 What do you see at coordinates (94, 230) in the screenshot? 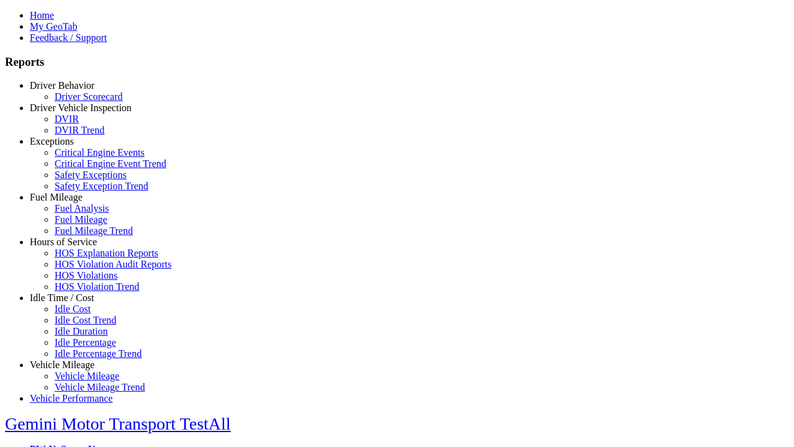
I see `a: Fuel Mileage Trend` at bounding box center [94, 230].